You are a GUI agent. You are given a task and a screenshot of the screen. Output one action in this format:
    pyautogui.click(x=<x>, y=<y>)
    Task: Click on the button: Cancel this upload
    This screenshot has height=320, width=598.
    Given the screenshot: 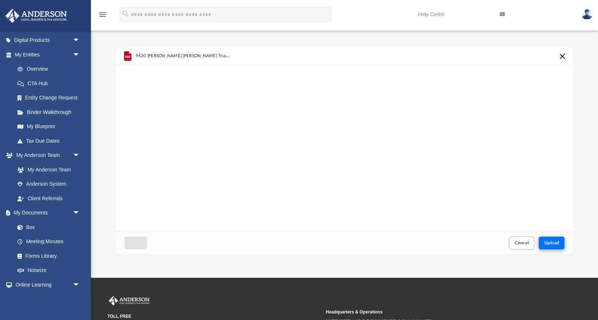 What is the action you would take?
    pyautogui.click(x=563, y=56)
    